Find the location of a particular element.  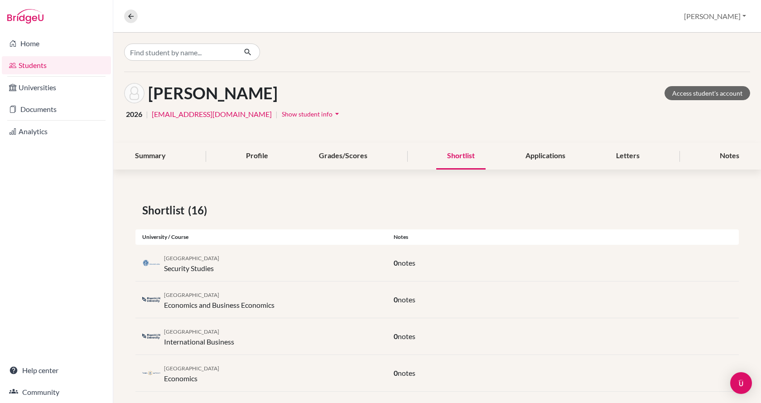

div: International Business is located at coordinates (199, 336).